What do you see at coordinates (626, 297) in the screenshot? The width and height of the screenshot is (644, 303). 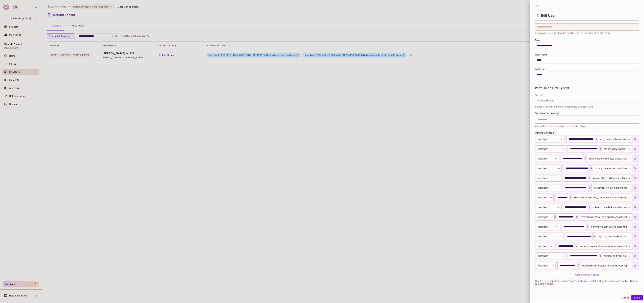 I see `button: Cancel` at bounding box center [626, 297].